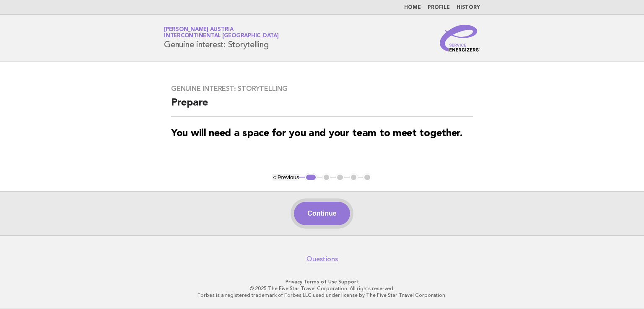 The height and width of the screenshot is (309, 644). I want to click on h1: Genuine interest: Storytelling, so click(221, 38).